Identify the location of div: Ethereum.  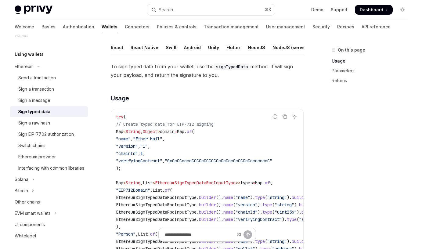
(24, 67).